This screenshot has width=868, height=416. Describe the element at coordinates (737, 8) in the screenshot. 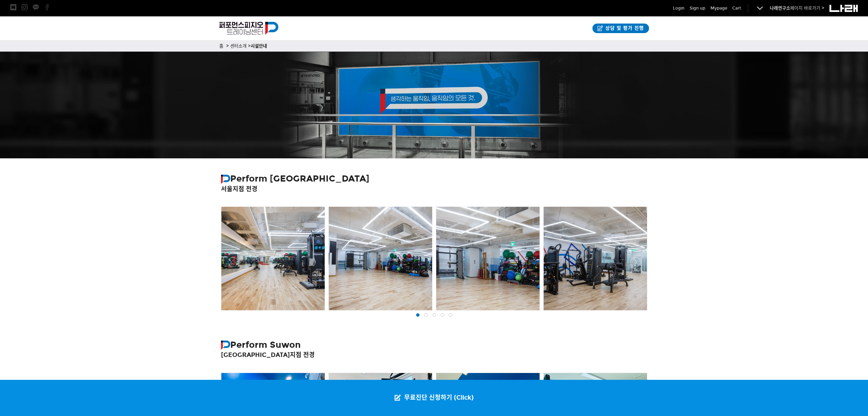

I see `span: Cart` at that location.